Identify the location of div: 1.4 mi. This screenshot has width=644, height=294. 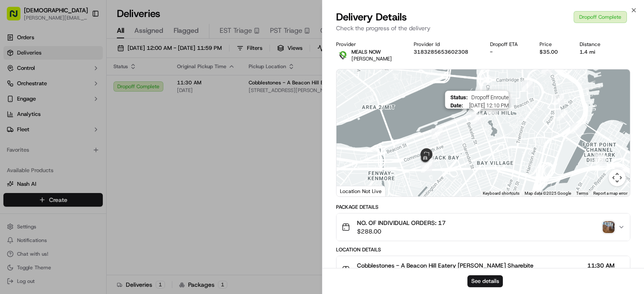
(594, 52).